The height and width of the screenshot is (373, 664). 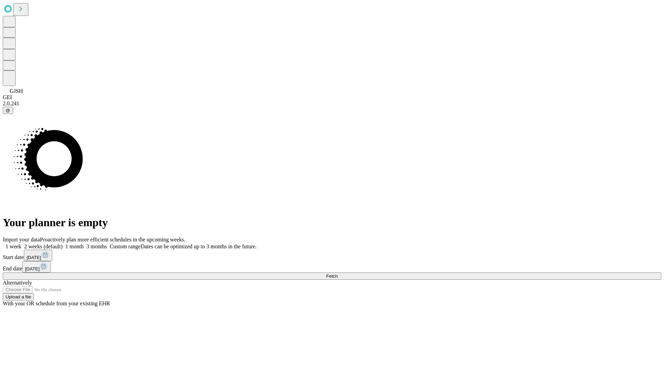 What do you see at coordinates (332, 223) in the screenshot?
I see `h1: Your planner is empty` at bounding box center [332, 223].